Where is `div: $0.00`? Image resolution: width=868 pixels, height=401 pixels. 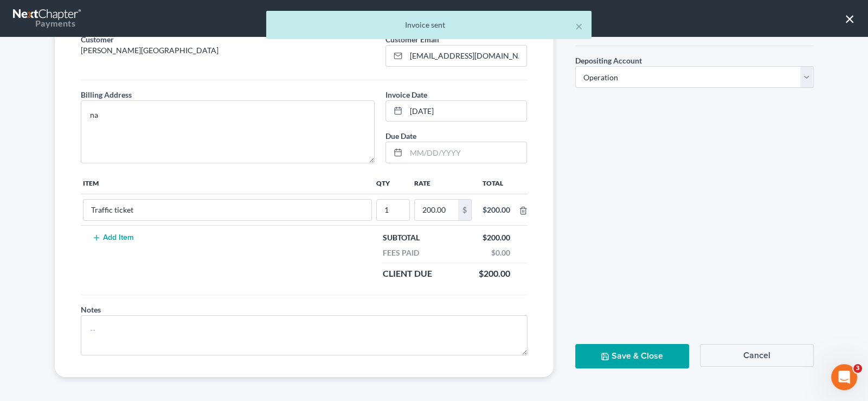
div: $0.00 is located at coordinates (501, 253).